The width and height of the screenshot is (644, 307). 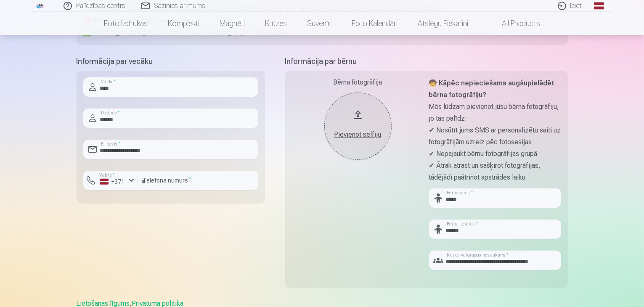 I want to click on a: Magnēti, so click(x=232, y=24).